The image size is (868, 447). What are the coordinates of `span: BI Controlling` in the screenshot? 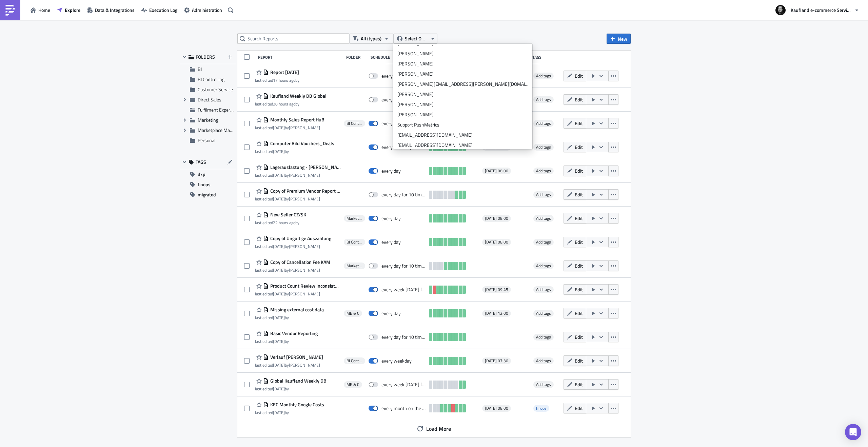 It's located at (211, 79).